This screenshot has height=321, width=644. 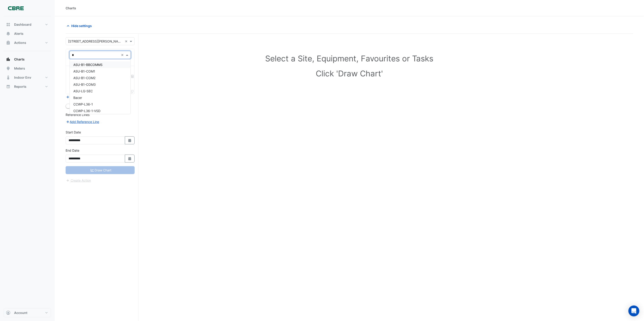 What do you see at coordinates (83, 122) in the screenshot?
I see `button: Add Reference Line` at bounding box center [83, 122].